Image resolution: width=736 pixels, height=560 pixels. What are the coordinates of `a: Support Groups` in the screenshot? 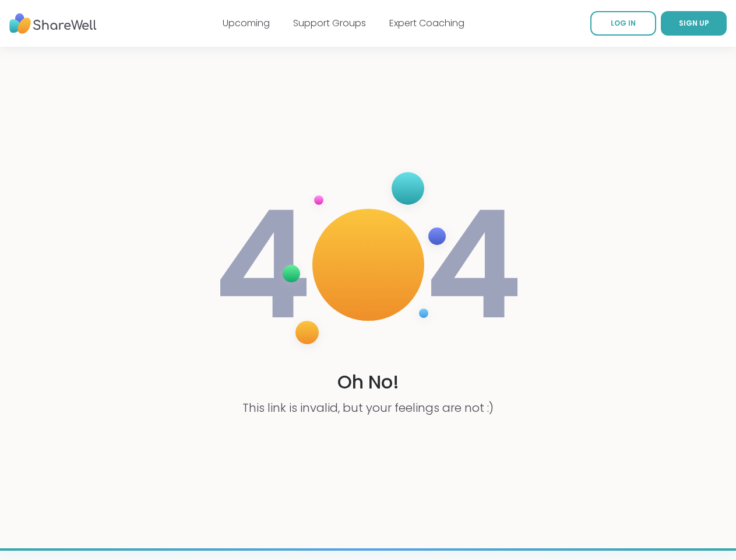 It's located at (330, 23).